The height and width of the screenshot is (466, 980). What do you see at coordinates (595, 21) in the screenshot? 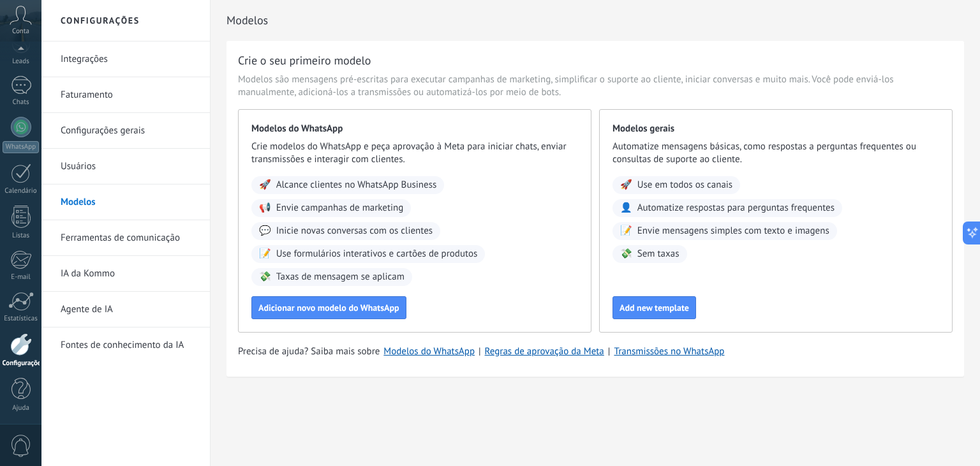
I see `h2: Modelos` at bounding box center [595, 21].